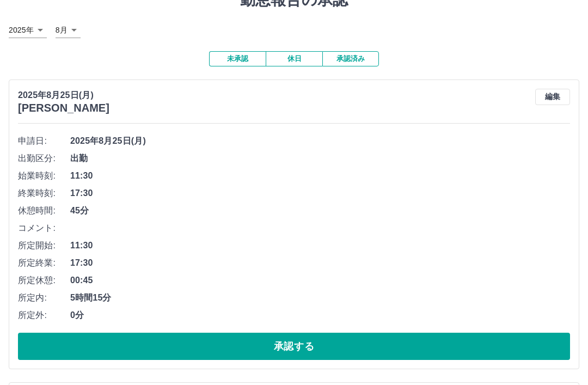 This screenshot has height=385, width=588. Describe the element at coordinates (294, 346) in the screenshot. I see `button: 承認する` at that location.